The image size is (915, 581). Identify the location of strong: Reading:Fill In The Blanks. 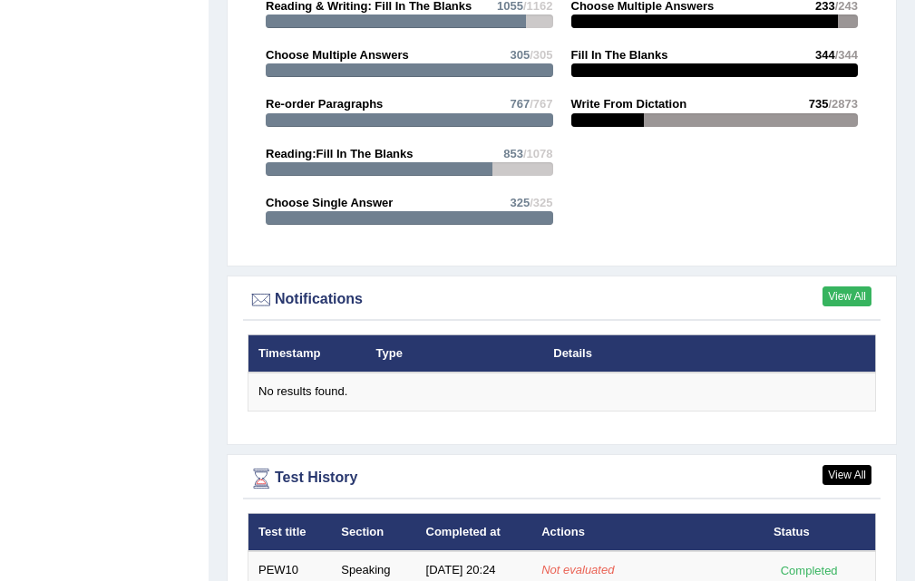
(339, 153).